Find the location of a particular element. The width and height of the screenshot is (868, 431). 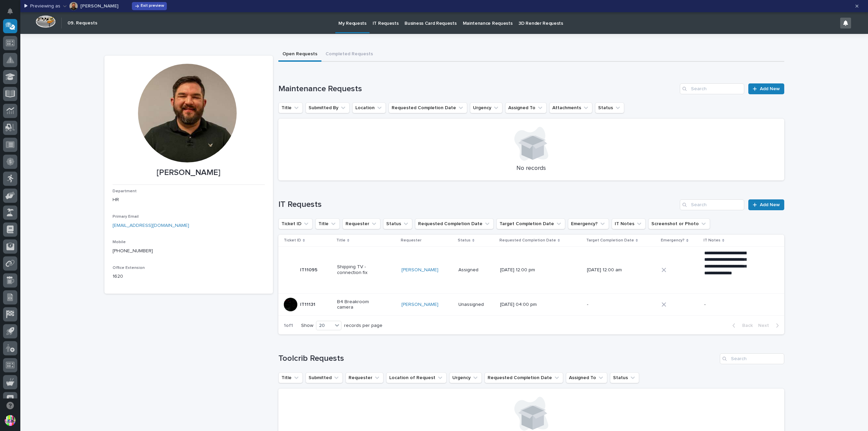

button: Location of Request is located at coordinates (416, 378).